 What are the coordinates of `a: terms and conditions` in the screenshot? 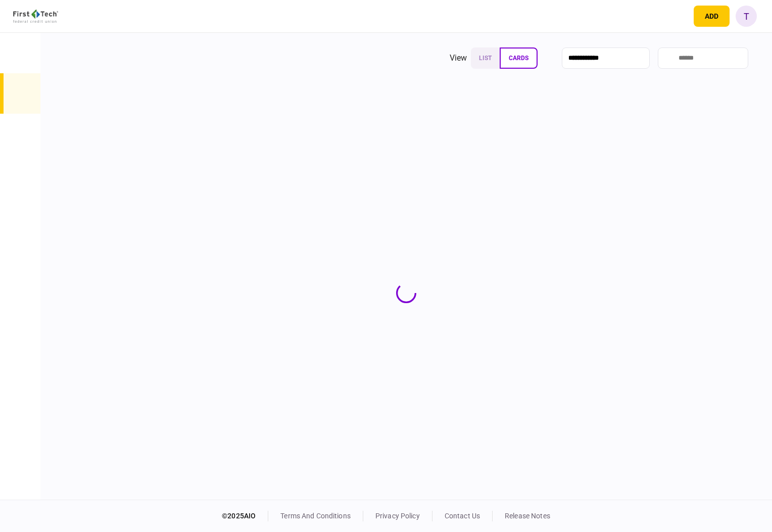 It's located at (315, 516).